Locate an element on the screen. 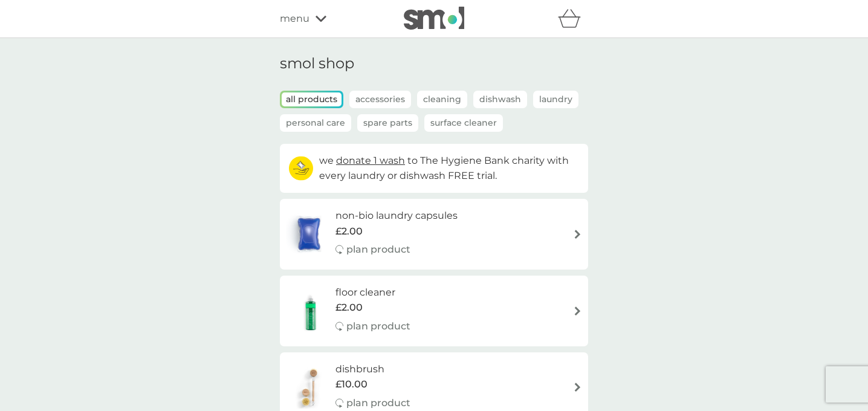 This screenshot has width=868, height=411. div: basket is located at coordinates (573, 19).